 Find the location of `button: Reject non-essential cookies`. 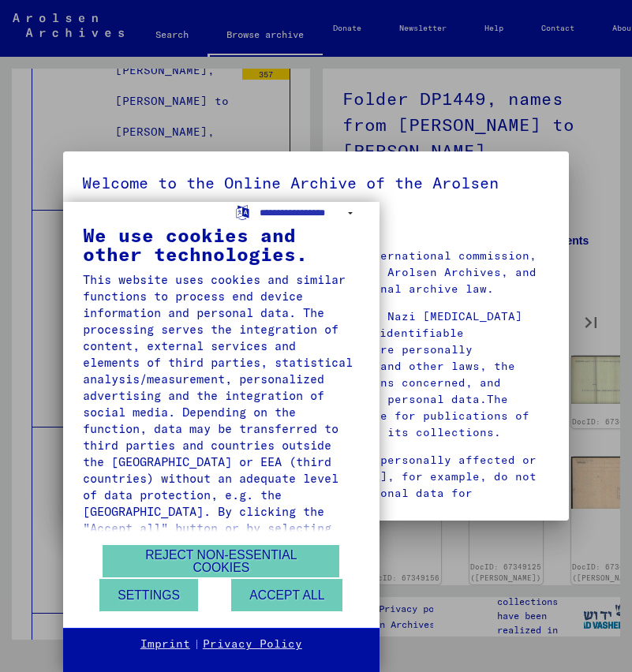

button: Reject non-essential cookies is located at coordinates (221, 561).